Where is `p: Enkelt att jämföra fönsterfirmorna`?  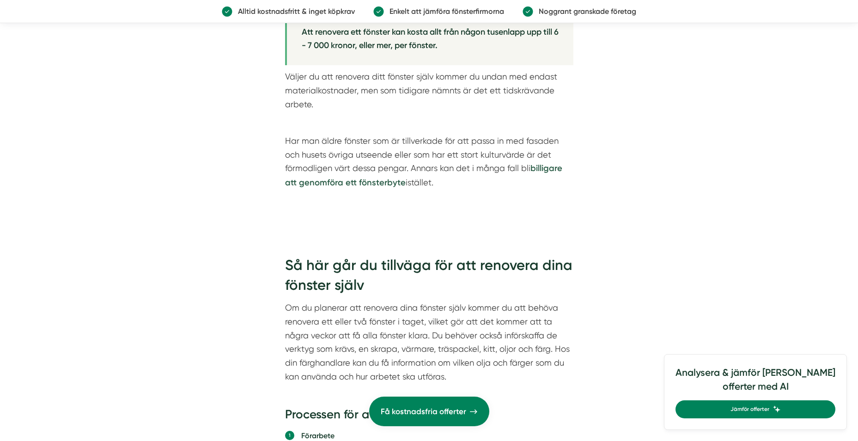
p: Enkelt att jämföra fönsterfirmorna is located at coordinates (444, 11).